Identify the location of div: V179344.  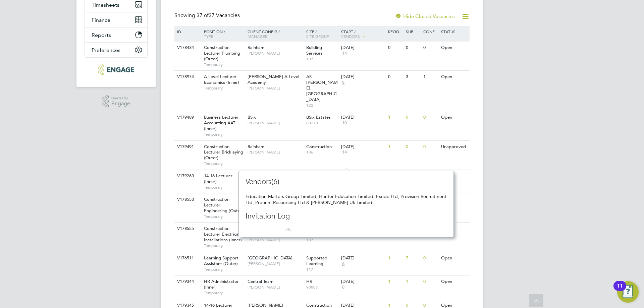
(187, 281).